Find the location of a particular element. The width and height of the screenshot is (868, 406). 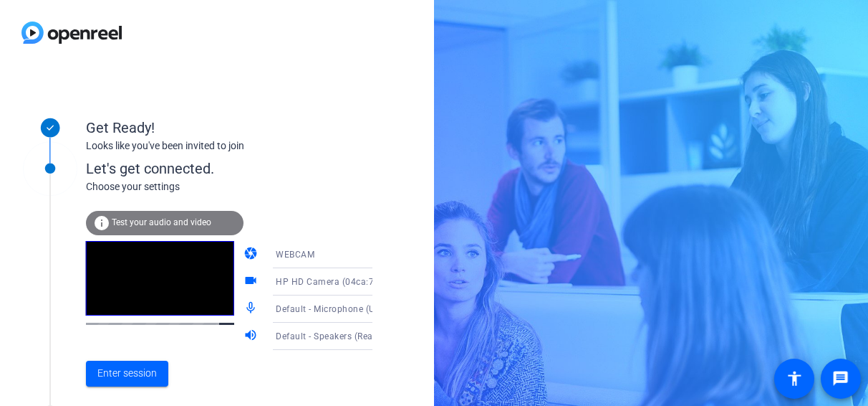

div: Looks like you've been invited to join is located at coordinates (229, 145).